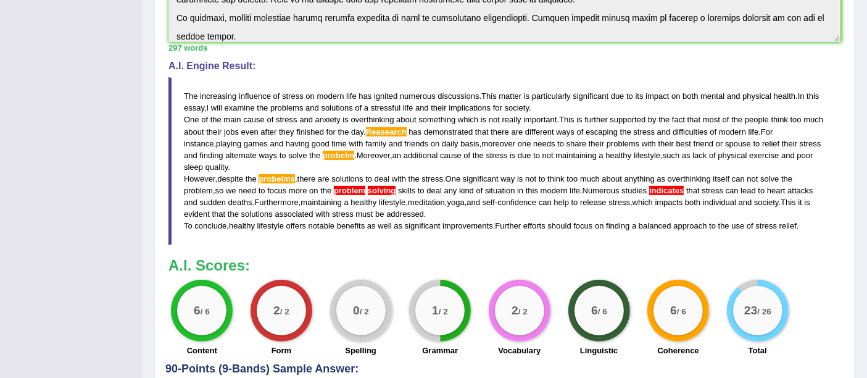 The height and width of the screenshot is (378, 867). What do you see at coordinates (257, 213) in the screenshot?
I see `span: solutions` at bounding box center [257, 213].